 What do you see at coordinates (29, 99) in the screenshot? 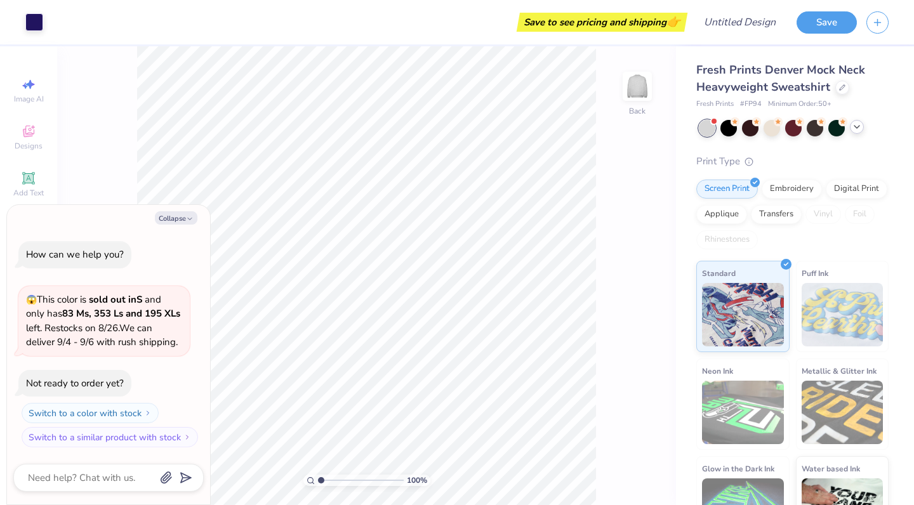
I see `span: Image AI` at bounding box center [29, 99].